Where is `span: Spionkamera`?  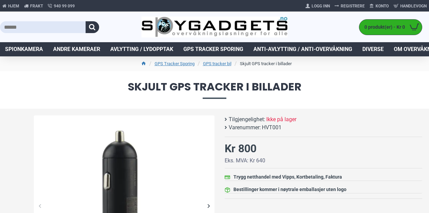
span: Spionkamera is located at coordinates (24, 49).